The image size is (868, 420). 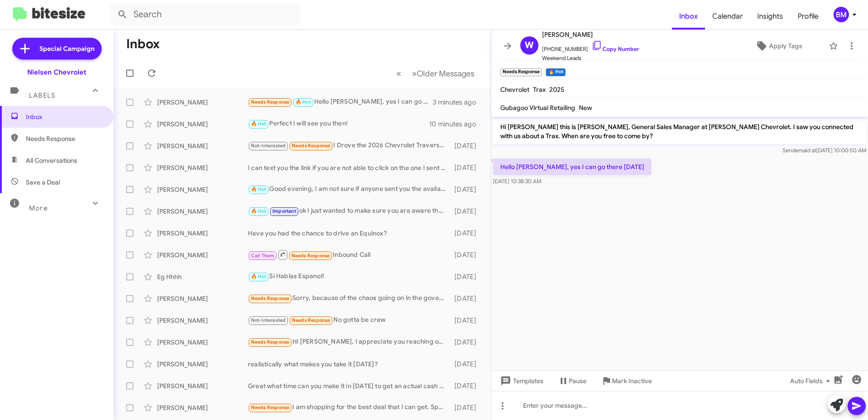 I want to click on button: Next, so click(x=443, y=73).